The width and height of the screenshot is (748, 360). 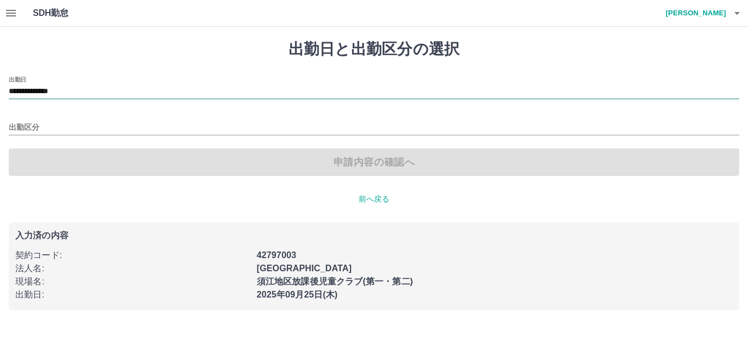 What do you see at coordinates (18, 79) in the screenshot?
I see `label: 出勤日` at bounding box center [18, 79].